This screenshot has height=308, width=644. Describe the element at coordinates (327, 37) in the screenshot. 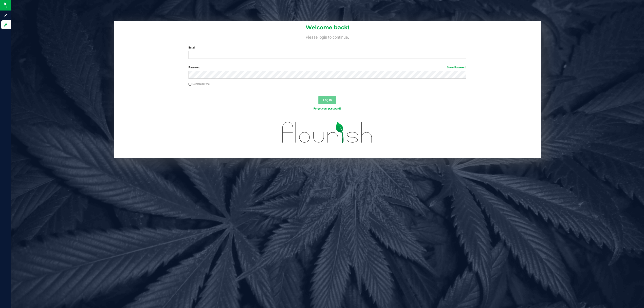

I see `h4: Please login to continue.` at that location.